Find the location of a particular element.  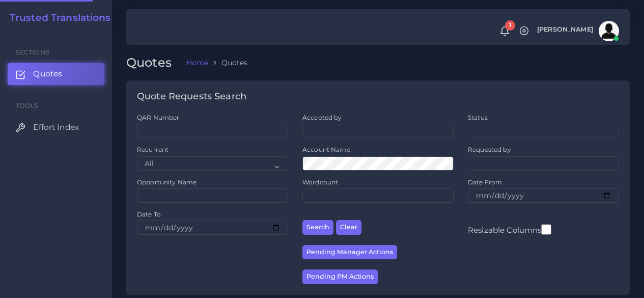

a: 1 is located at coordinates (504, 31).